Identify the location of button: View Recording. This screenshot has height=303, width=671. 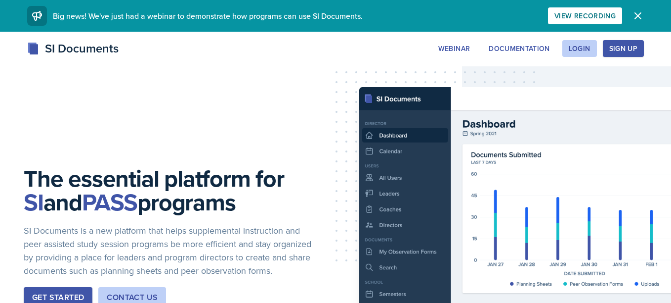
(585, 16).